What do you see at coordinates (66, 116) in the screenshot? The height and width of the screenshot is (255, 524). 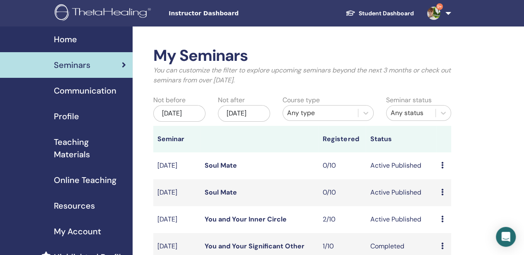 I see `span: Profile` at bounding box center [66, 116].